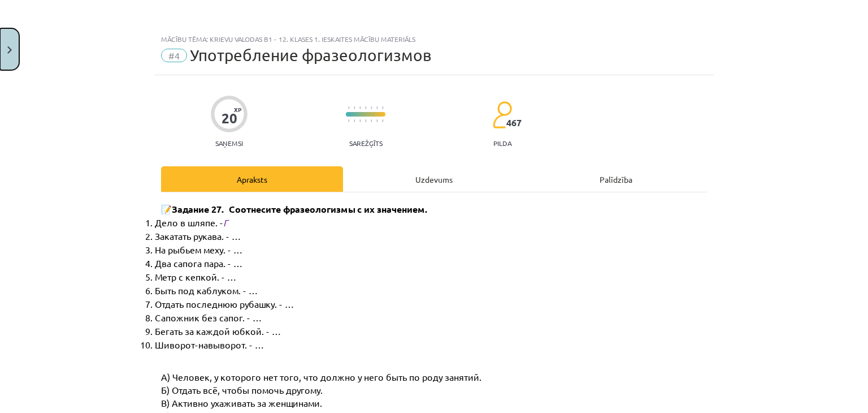 This screenshot has width=868, height=413. I want to click on p: pilda, so click(502, 143).